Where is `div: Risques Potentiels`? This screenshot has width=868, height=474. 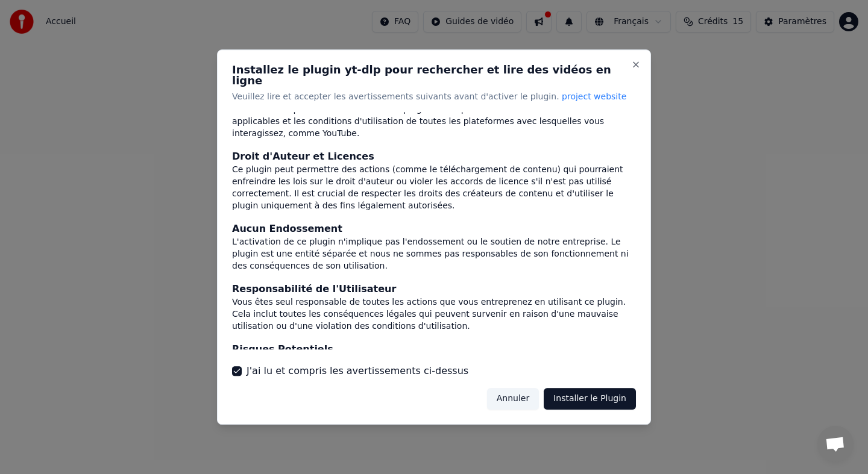 div: Risques Potentiels is located at coordinates (434, 350).